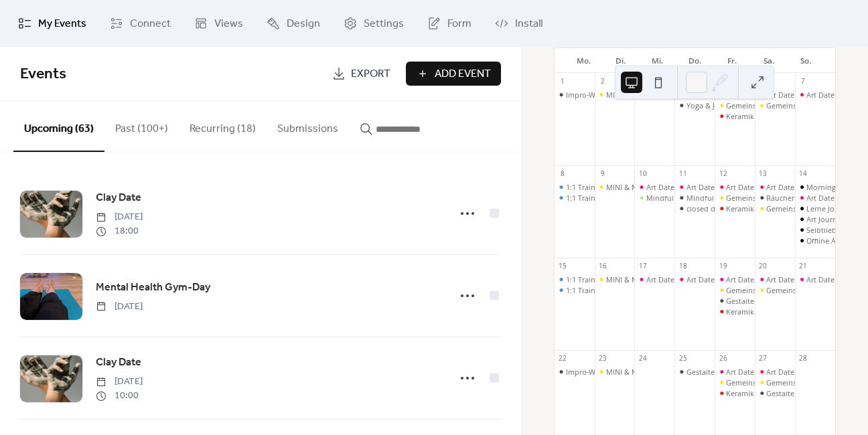 The width and height of the screenshot is (868, 435). I want to click on div: 10, so click(642, 174).